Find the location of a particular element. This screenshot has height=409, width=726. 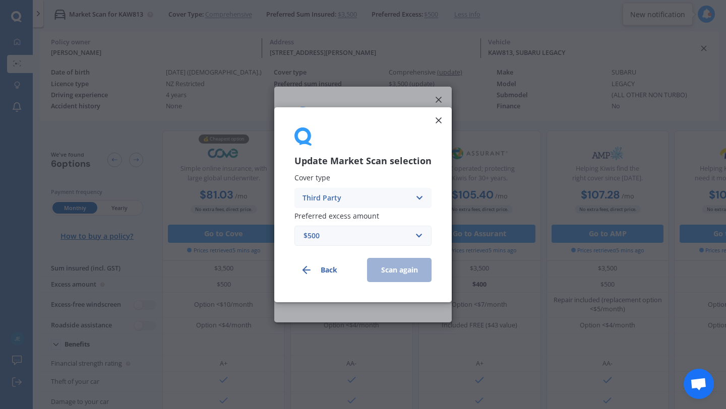

h3: Update Market Scan selection is located at coordinates (363, 161).